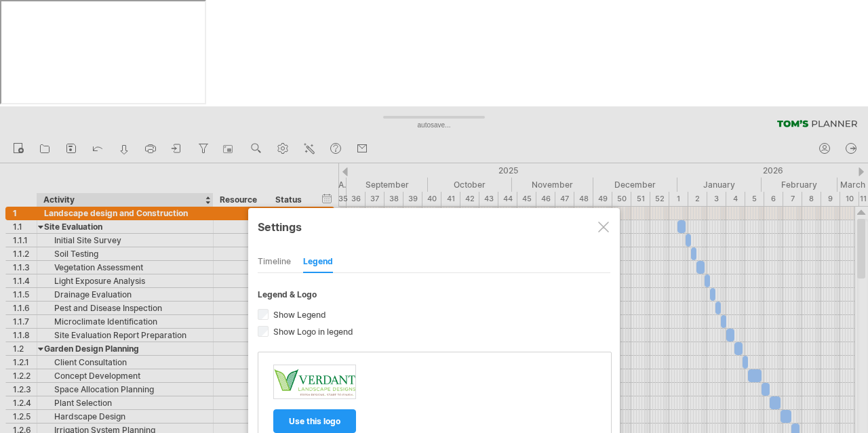 The width and height of the screenshot is (868, 433). I want to click on span: Show Legend, so click(298, 314).